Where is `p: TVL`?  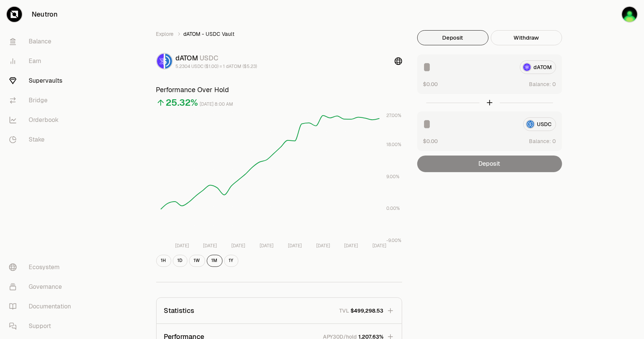 p: TVL is located at coordinates (344, 311).